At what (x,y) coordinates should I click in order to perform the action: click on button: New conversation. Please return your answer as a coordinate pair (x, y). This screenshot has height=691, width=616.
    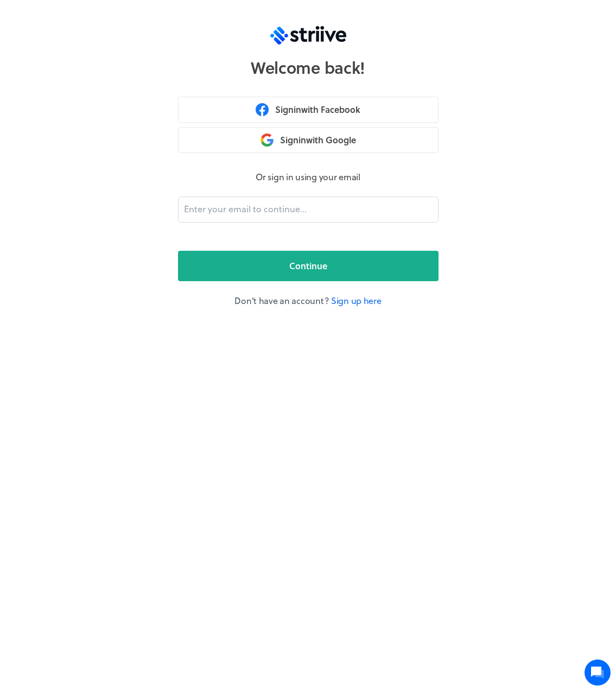
    Looking at the image, I should click on (108, 137).